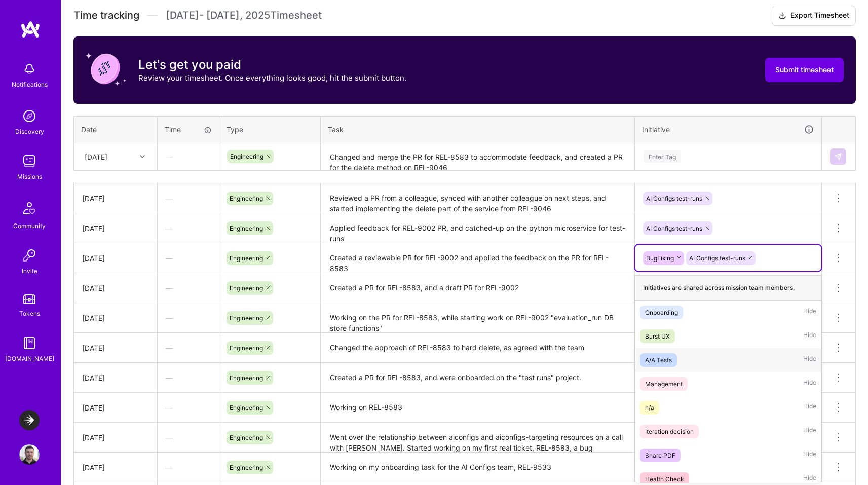  What do you see at coordinates (814, 16) in the screenshot?
I see `button: Export Timesheet` at bounding box center [814, 16].